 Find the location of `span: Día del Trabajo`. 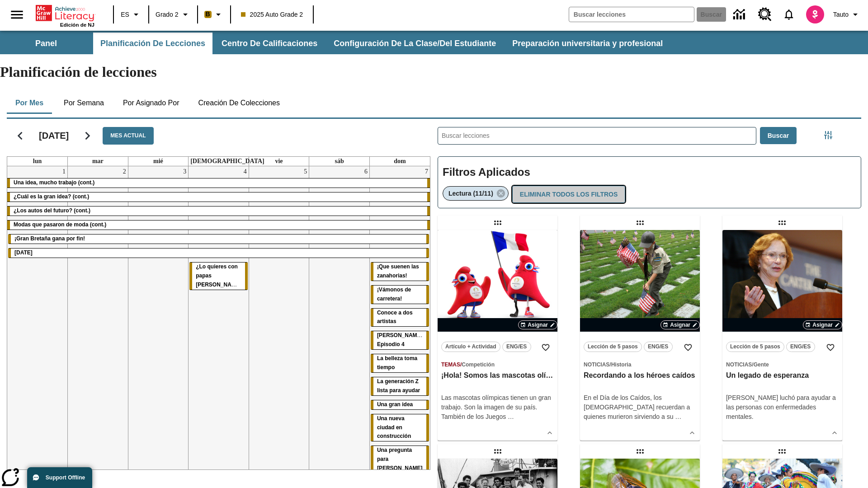

span: Día del Trabajo is located at coordinates (24, 252).